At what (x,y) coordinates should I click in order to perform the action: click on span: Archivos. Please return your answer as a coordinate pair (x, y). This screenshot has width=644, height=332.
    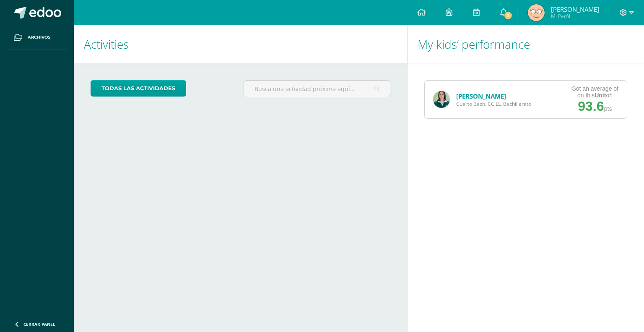
    Looking at the image, I should click on (39, 37).